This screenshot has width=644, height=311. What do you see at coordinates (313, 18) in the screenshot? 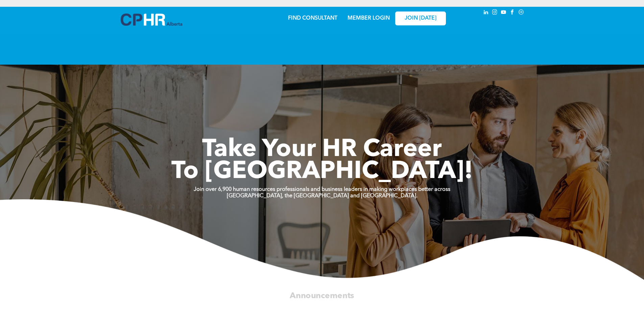
I see `a: FIND CONSULTANT` at bounding box center [313, 18].